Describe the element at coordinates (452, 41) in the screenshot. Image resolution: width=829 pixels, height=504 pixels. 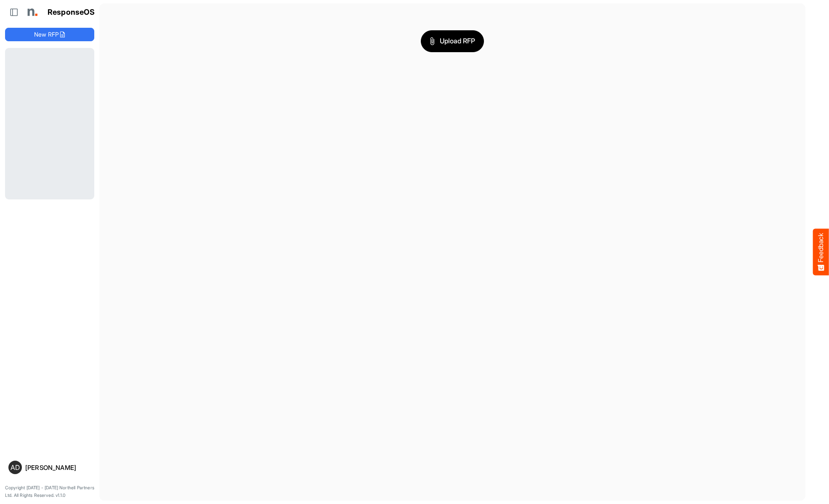
I see `span: Upload RFP` at that location.